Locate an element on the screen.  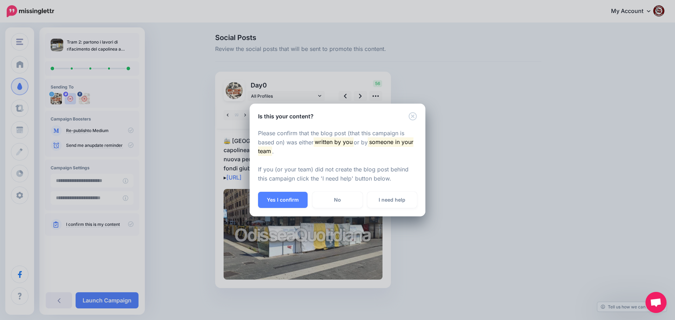
button: Close is located at coordinates (413, 116).